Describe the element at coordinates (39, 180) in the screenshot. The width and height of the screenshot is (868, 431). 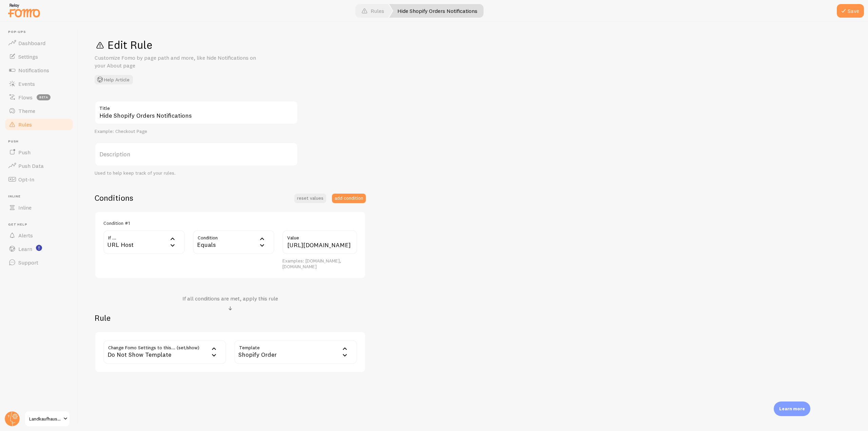
I see `a: Opt-In` at that location.